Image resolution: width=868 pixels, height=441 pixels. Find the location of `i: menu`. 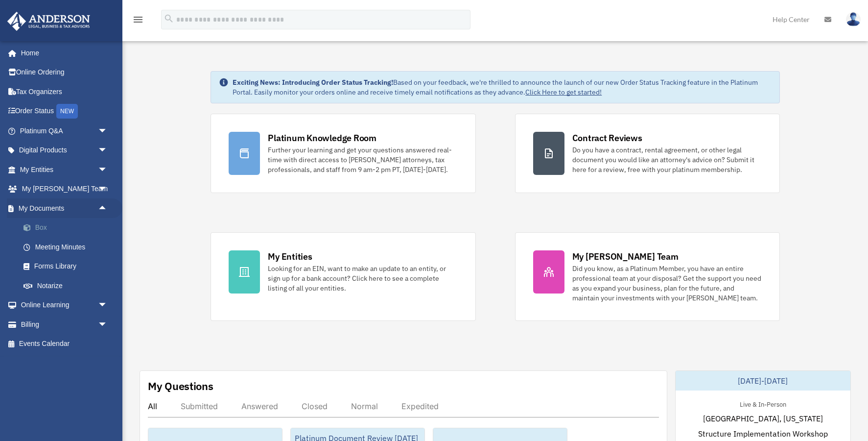

i: menu is located at coordinates (138, 20).